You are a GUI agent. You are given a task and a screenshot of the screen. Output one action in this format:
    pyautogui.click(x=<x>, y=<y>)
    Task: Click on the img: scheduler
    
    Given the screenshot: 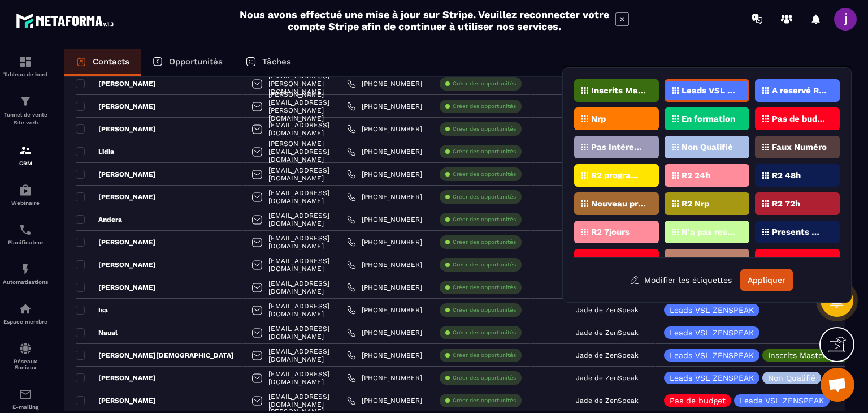 What is the action you would take?
    pyautogui.click(x=25, y=230)
    